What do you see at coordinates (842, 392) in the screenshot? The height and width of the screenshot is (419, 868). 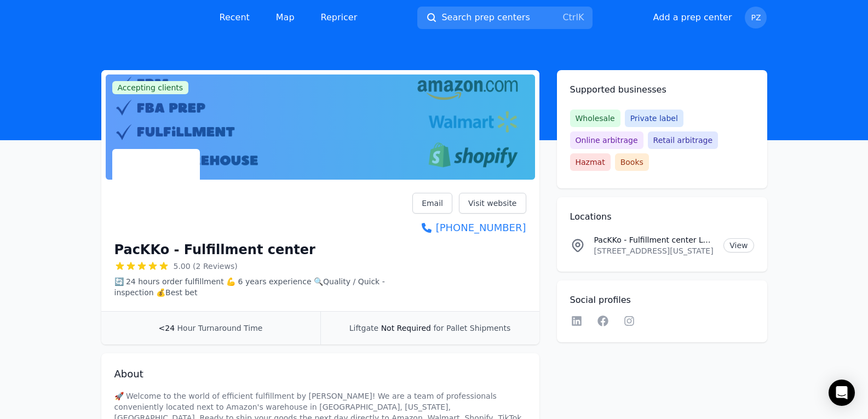 I see `div: Open Intercom Messenger` at bounding box center [842, 392].